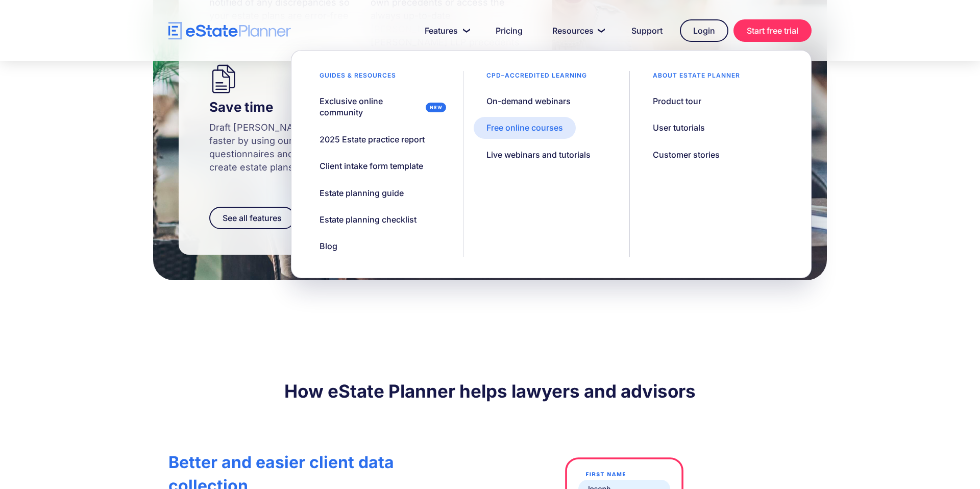  I want to click on a: Client intake form template, so click(371, 166).